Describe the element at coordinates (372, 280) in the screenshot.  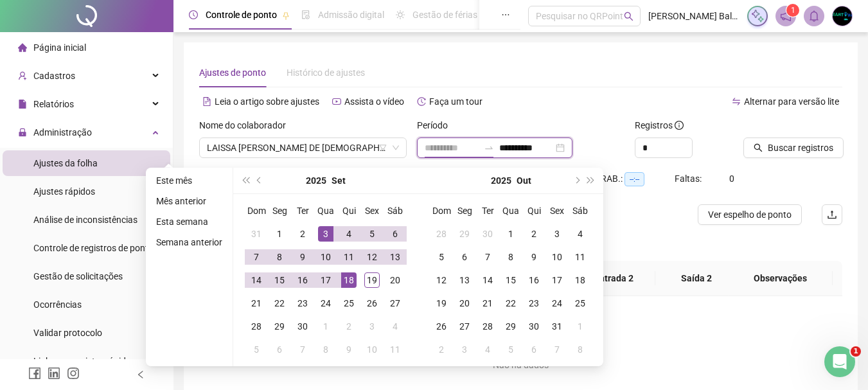
I see `td: 2025-09-19` at that location.